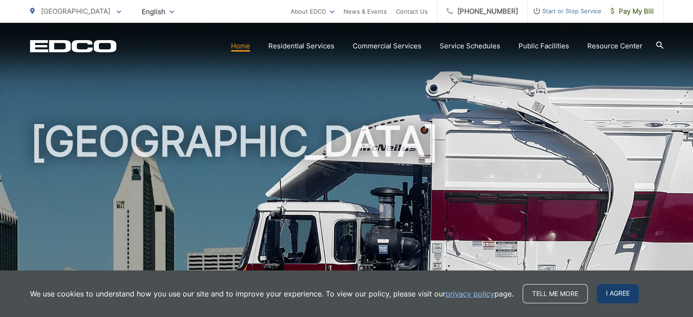 This screenshot has width=693, height=317. What do you see at coordinates (73, 46) in the screenshot?
I see `a: EDCD logo. Return to the homepage.` at bounding box center [73, 46].